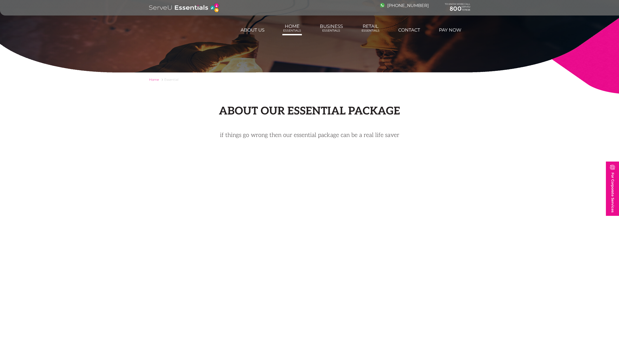  Describe the element at coordinates (370, 28) in the screenshot. I see `a: RetailEssentials` at that location.